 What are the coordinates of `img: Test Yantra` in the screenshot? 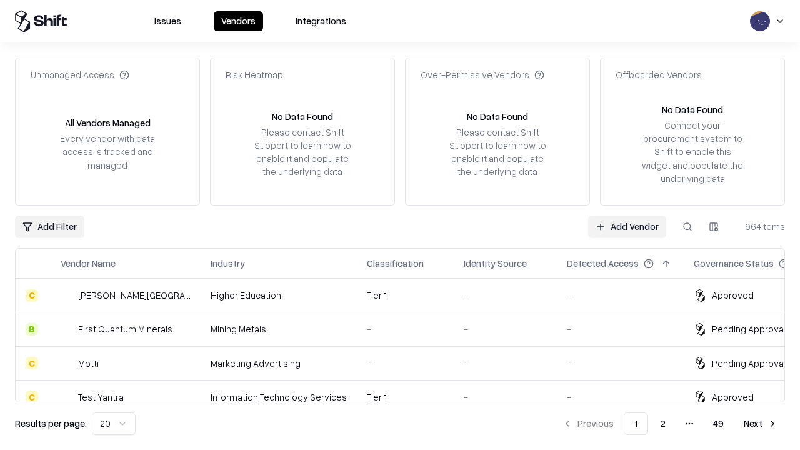 It's located at (67, 397).